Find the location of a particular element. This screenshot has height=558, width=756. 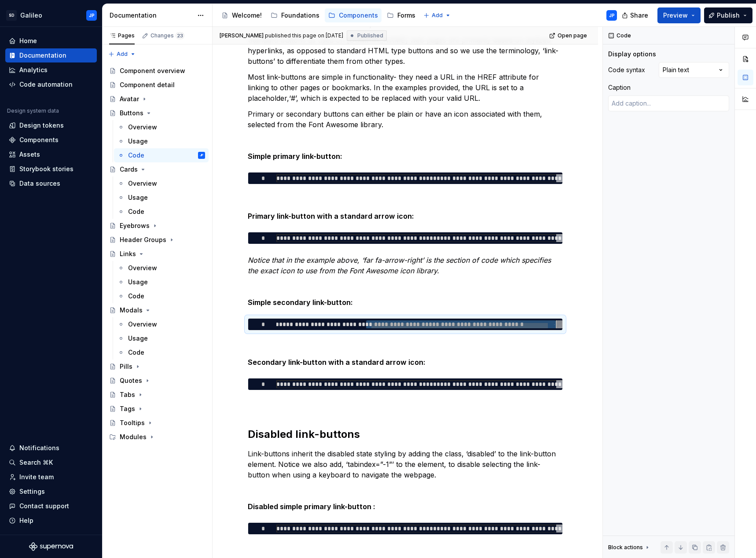

a: Tooltips is located at coordinates (157, 423).